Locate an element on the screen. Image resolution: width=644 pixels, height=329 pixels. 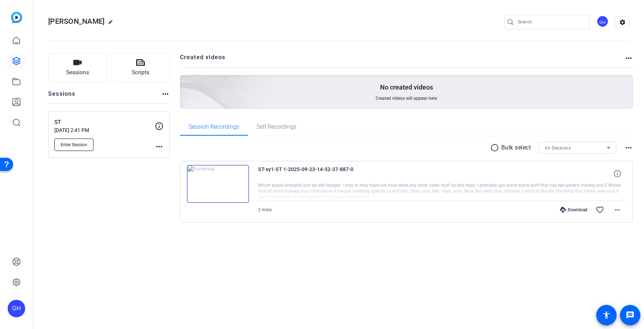
span: Enter Session is located at coordinates (74, 145).